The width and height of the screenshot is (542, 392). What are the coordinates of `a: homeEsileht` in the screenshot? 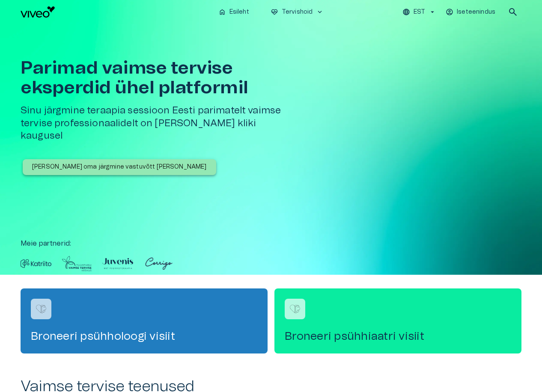 It's located at (234, 12).